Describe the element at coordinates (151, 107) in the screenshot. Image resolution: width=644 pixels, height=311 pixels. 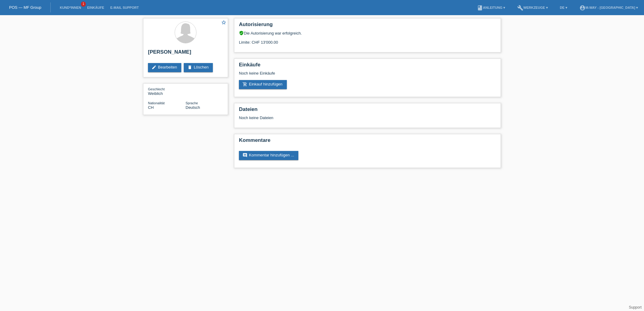
I see `span: Schweiz` at that location.